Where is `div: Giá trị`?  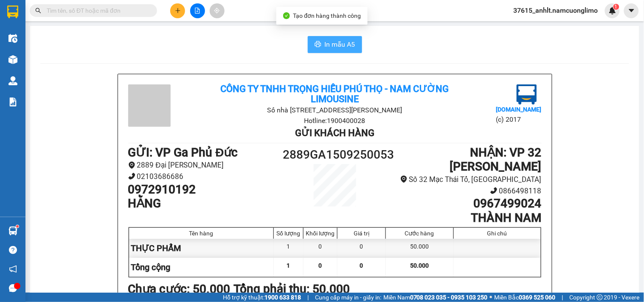 div: Giá trị is located at coordinates (361, 233).